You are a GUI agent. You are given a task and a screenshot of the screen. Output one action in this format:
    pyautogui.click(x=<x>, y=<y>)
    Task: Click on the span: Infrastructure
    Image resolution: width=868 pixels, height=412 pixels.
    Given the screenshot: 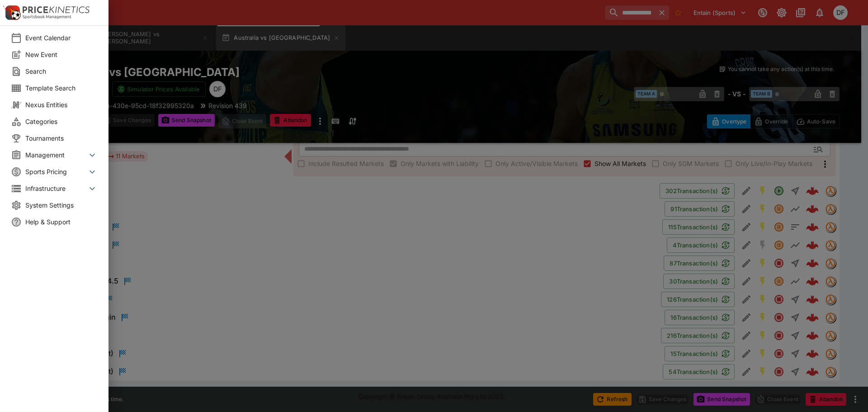 What is the action you would take?
    pyautogui.click(x=56, y=188)
    